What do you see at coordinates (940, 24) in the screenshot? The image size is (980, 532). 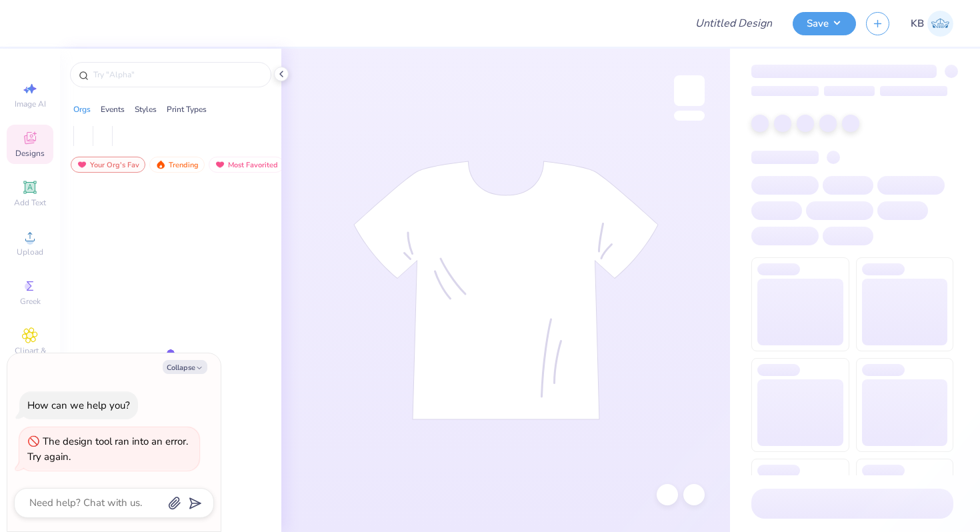 I see `img: Kia Basa` at bounding box center [940, 24].